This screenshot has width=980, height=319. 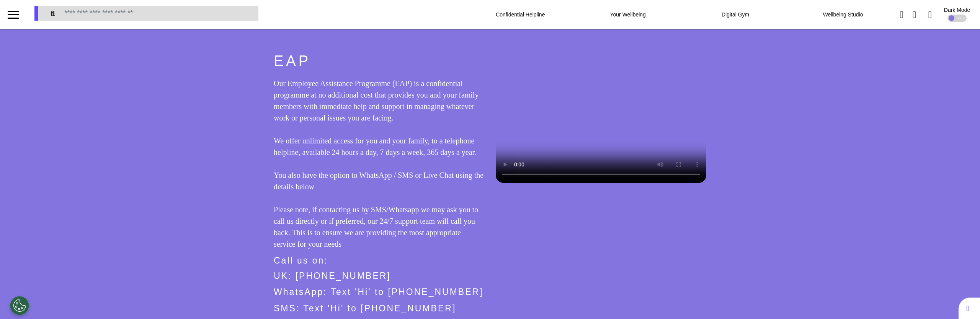 What do you see at coordinates (957, 10) in the screenshot?
I see `div: Dark Mode` at bounding box center [957, 10].